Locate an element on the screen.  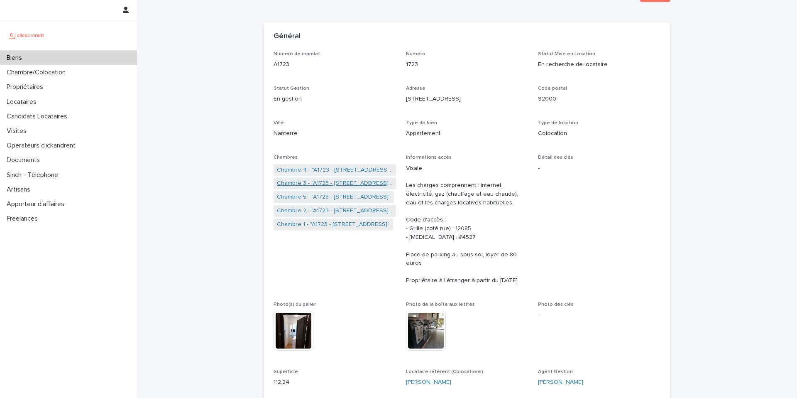
p: Visites is located at coordinates (18, 131).